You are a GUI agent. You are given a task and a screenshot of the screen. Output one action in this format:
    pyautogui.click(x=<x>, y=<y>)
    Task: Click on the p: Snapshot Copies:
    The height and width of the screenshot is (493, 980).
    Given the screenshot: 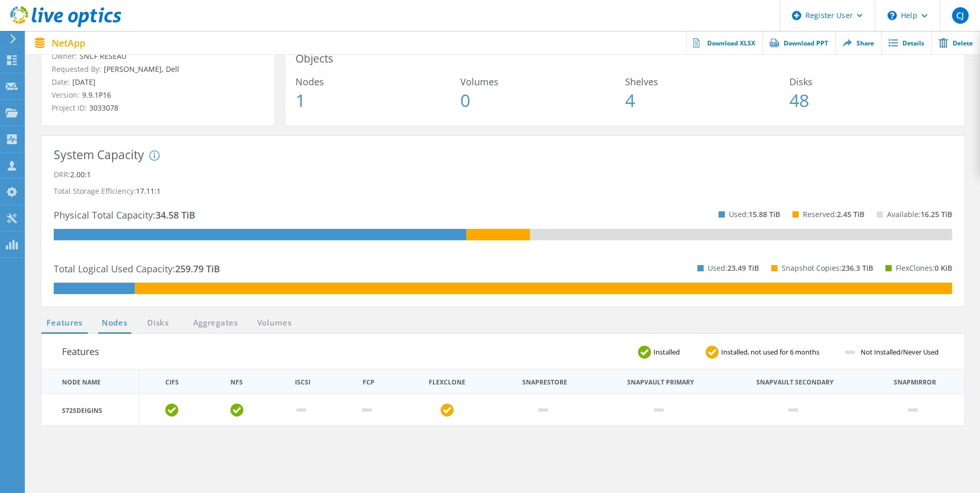 What is the action you would take?
    pyautogui.click(x=827, y=268)
    